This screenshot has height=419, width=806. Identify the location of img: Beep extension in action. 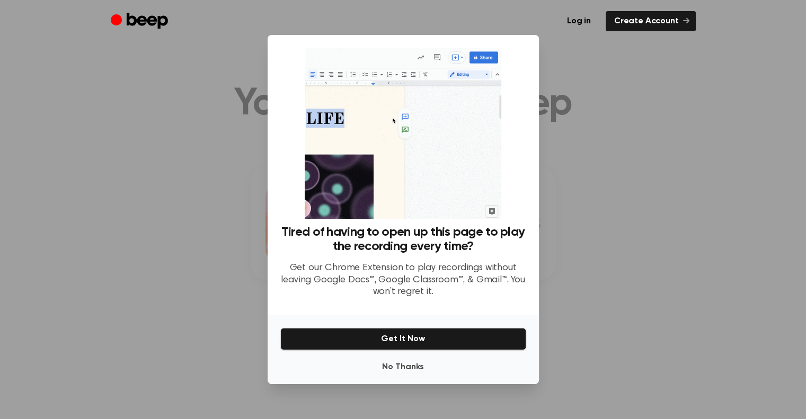
(403, 133).